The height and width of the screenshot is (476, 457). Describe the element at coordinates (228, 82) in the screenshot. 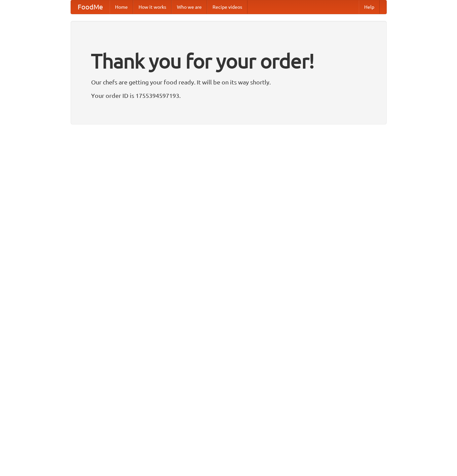

I see `p: Our chefs are getting your food ready. It will be on its way shortly.` at that location.